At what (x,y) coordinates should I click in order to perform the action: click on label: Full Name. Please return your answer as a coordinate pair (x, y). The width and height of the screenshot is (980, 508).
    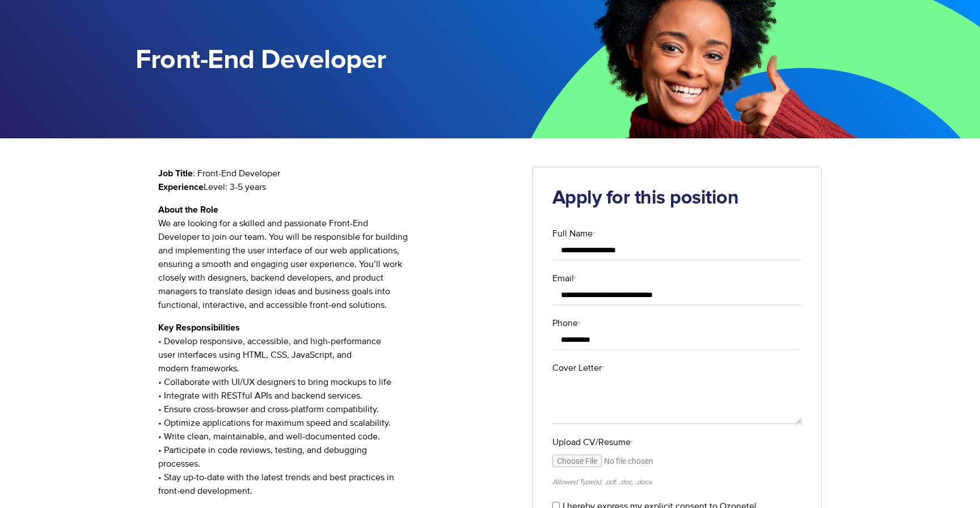
    Looking at the image, I should click on (677, 233).